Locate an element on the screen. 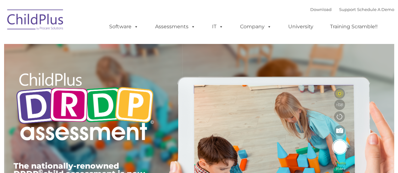 This screenshot has width=398, height=173. a: Software is located at coordinates (124, 27).